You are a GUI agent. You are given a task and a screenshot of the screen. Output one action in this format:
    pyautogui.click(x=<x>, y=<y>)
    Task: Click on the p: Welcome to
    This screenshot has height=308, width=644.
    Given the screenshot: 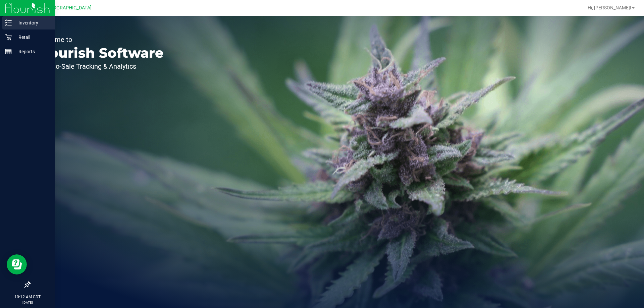 What is the action you would take?
    pyautogui.click(x=100, y=40)
    